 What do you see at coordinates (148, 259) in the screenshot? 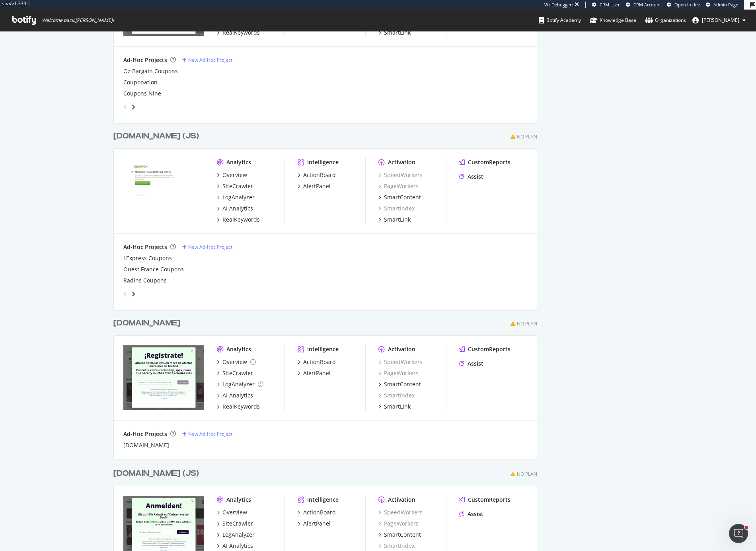
I see `div: LExpress Coupons` at bounding box center [148, 259].